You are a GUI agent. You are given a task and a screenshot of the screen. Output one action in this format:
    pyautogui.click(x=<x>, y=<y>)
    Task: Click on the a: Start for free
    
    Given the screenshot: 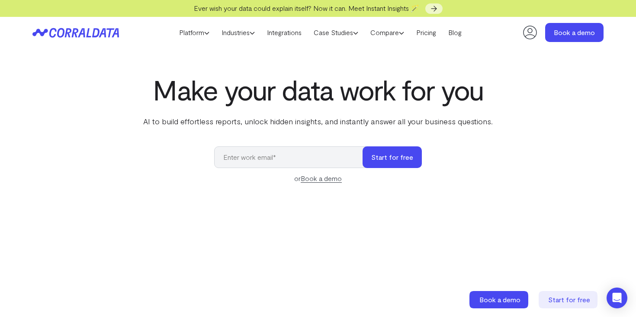 What is the action you would take?
    pyautogui.click(x=569, y=300)
    